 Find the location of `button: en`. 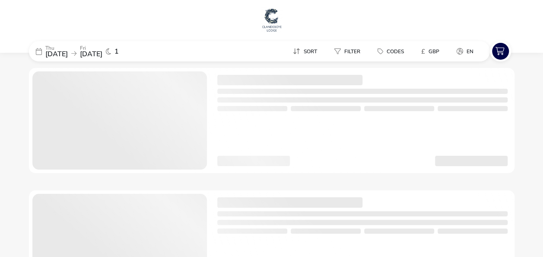

button: en is located at coordinates (465, 51).